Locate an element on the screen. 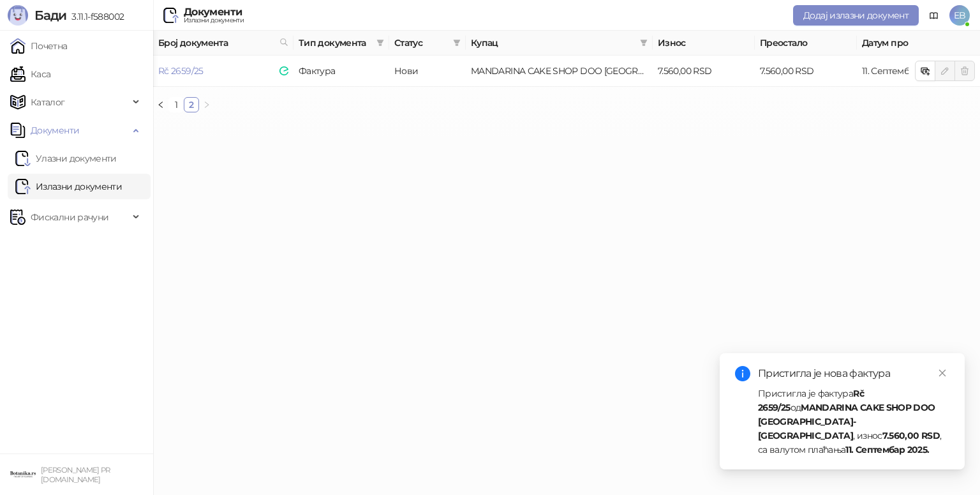 The height and width of the screenshot is (495, 980). div: Пристигла је фактура од , износ , са валутом плаћања is located at coordinates (854, 422).